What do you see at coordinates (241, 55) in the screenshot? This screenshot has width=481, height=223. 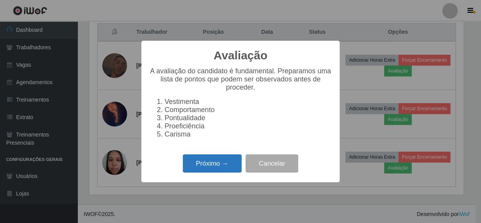 I see `h2: Avaliação` at bounding box center [241, 55].